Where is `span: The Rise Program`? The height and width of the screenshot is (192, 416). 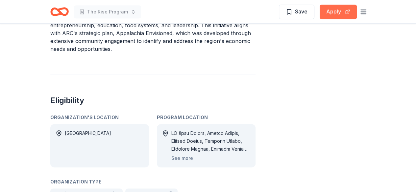 span: The Rise Program is located at coordinates (108, 12).